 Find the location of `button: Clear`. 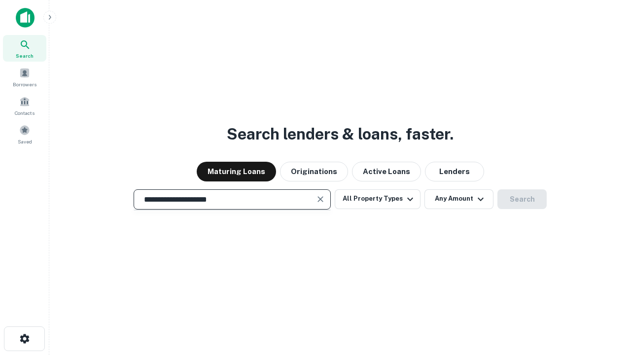

button: Clear is located at coordinates (320, 199).